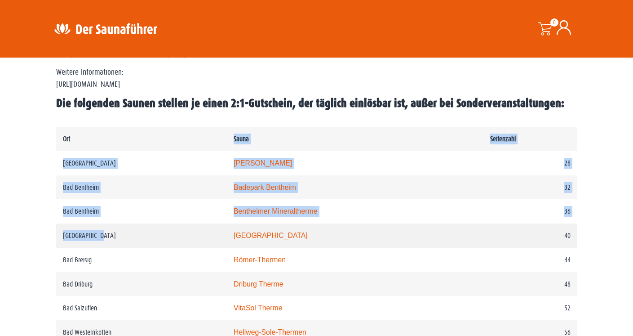 The height and width of the screenshot is (336, 633). Describe the element at coordinates (142, 260) in the screenshot. I see `td: Bad Breisig` at that location.